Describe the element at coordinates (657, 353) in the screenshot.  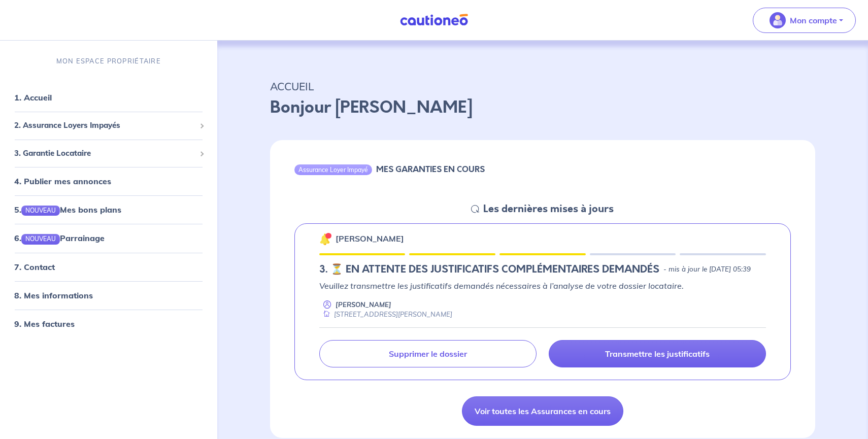
I see `p: Transmettre les justificatifs` at that location.